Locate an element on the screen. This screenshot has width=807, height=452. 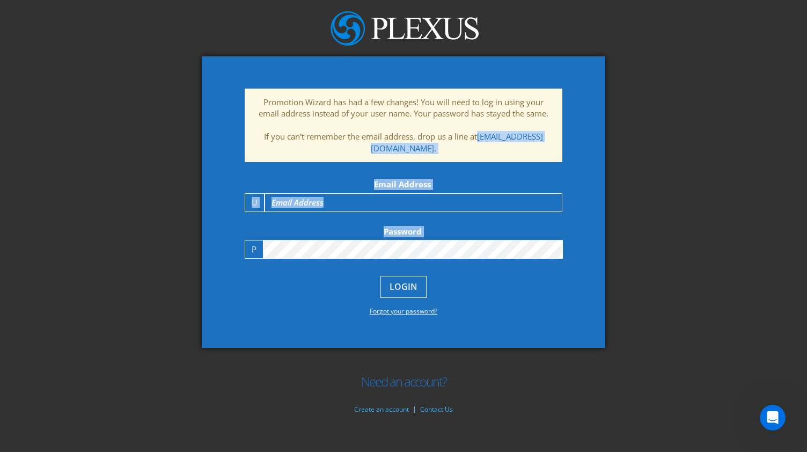
a: Contact Us is located at coordinates (436, 409).